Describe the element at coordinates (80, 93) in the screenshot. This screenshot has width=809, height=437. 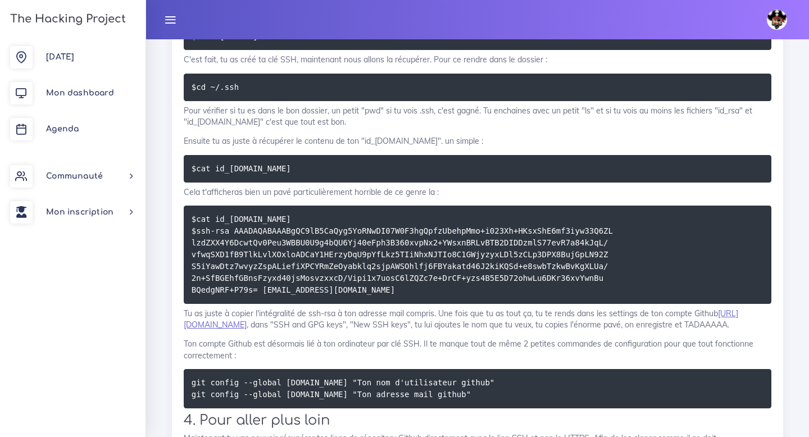
I see `span: Mon dashboard` at that location.